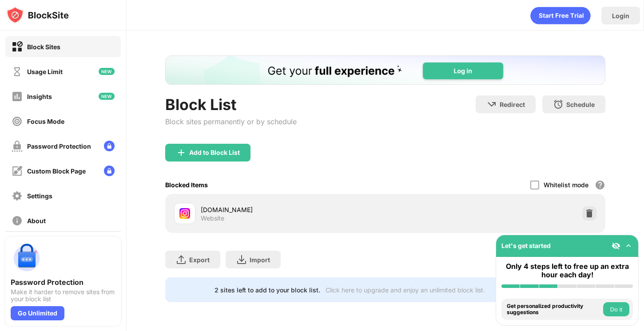 This screenshot has height=331, width=644. Describe the element at coordinates (231, 104) in the screenshot. I see `div: Block List` at that location.